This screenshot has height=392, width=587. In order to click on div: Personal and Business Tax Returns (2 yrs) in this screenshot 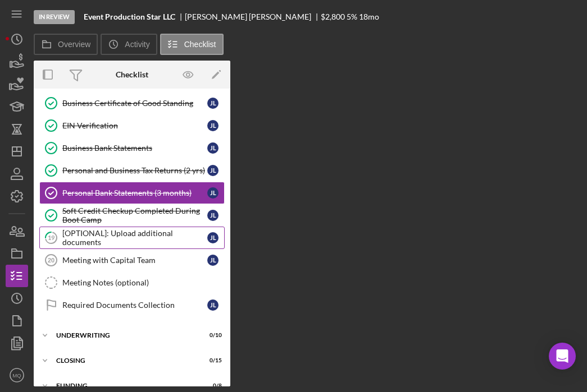, I will do `click(134, 170)`.